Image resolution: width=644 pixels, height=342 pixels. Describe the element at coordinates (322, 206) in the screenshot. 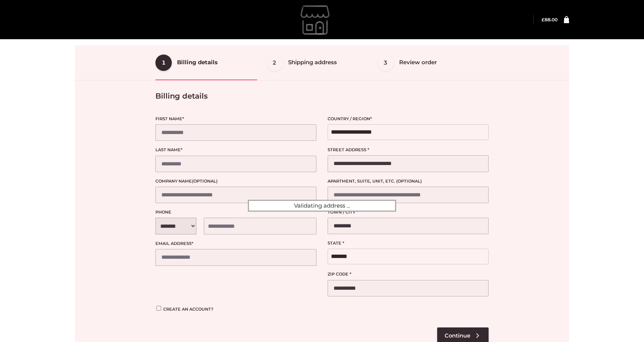

I see `div: Validating address ...` at that location.